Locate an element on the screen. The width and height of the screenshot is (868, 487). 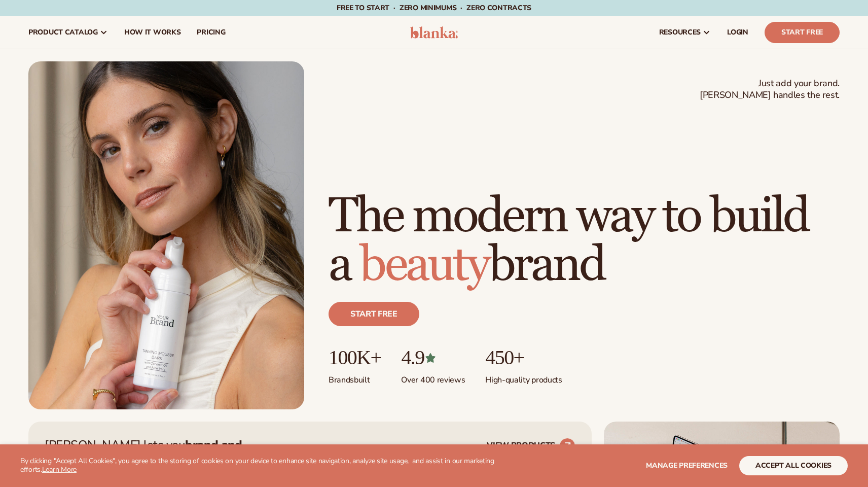
a: resources is located at coordinates (685, 33).